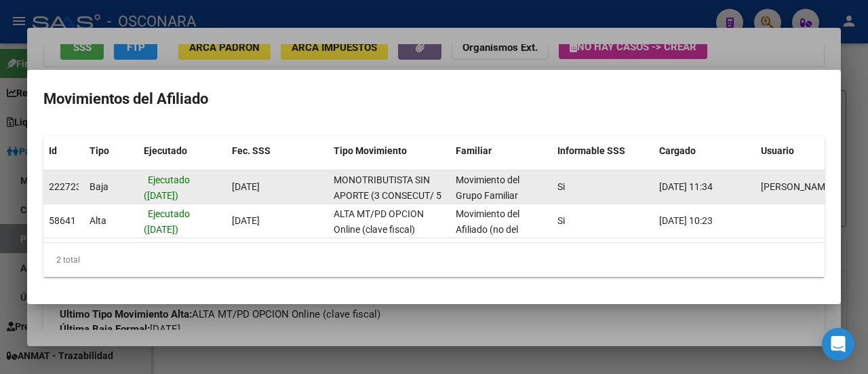 The width and height of the screenshot is (868, 374). Describe the element at coordinates (704, 150) in the screenshot. I see `datatable-header-cell: Cargado` at that location.